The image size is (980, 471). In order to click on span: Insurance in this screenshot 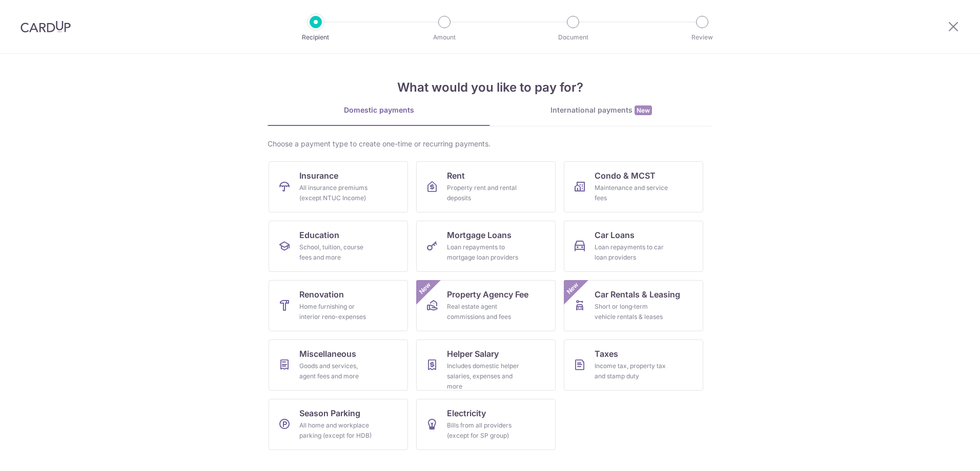, I will do `click(318, 176)`.